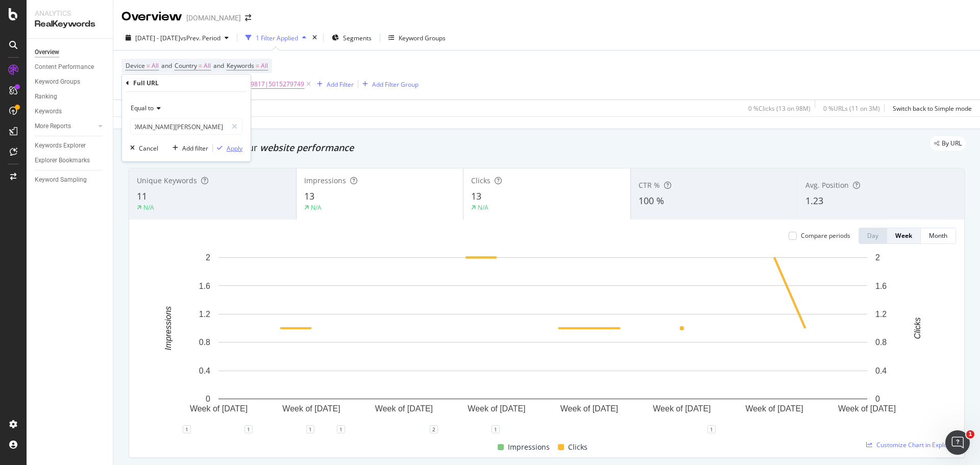 This screenshot has height=465, width=980. Describe the element at coordinates (142, 148) in the screenshot. I see `button: Cancel` at that location.